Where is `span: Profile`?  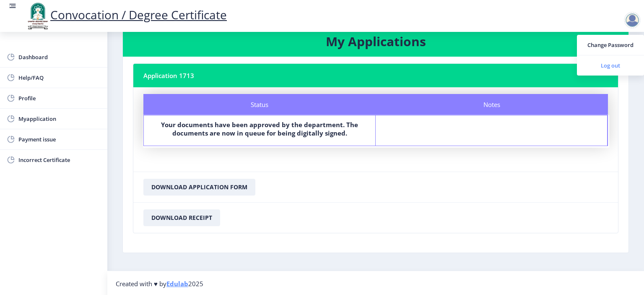
span: Profile is located at coordinates (60, 98).